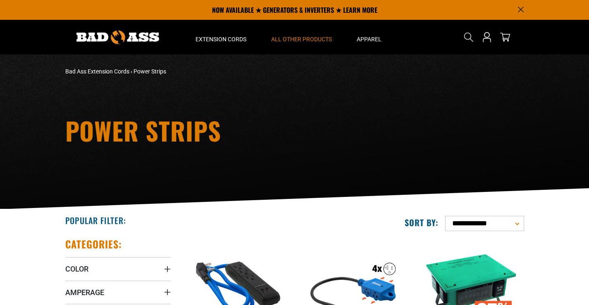 This screenshot has width=589, height=305. Describe the element at coordinates (369, 39) in the screenshot. I see `span: Apparel` at that location.